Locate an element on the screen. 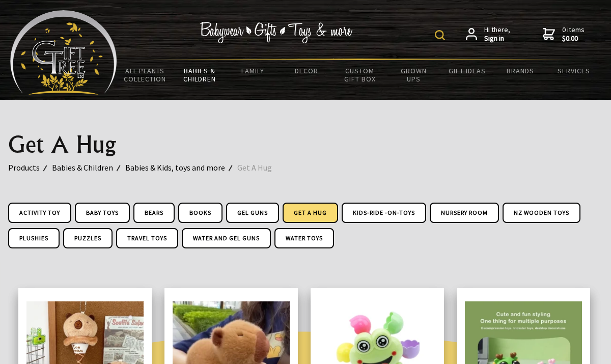 The height and width of the screenshot is (364, 611). a: Decor is located at coordinates (306, 71).